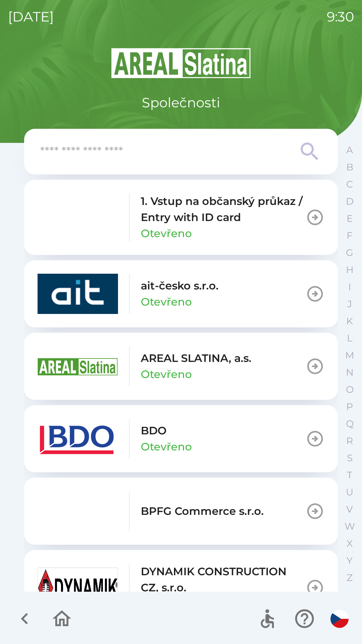  I want to click on p: J, so click(349, 304).